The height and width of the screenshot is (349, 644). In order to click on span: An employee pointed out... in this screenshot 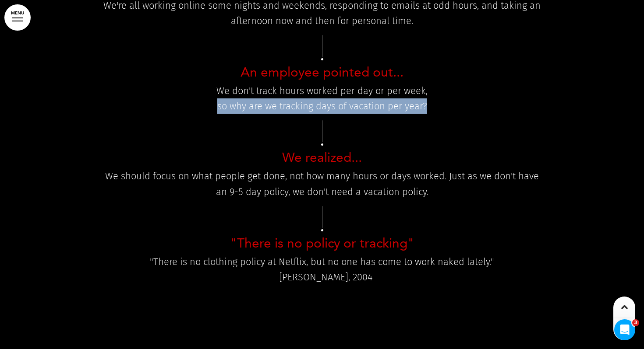, I will do `click(322, 72)`.